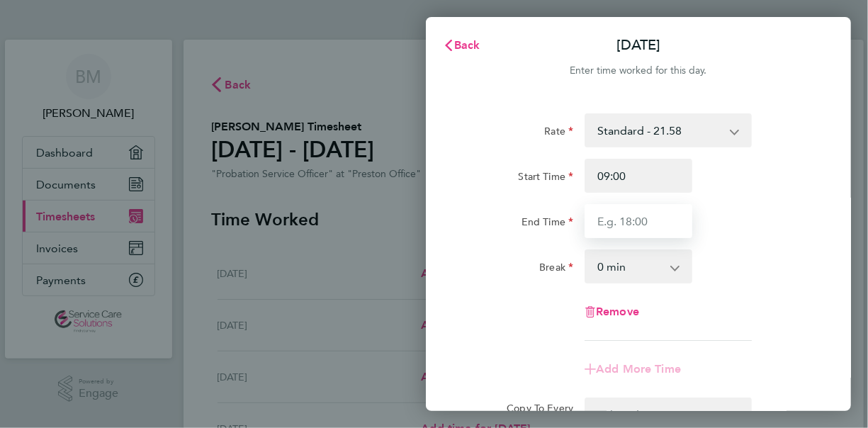  Describe the element at coordinates (462, 46) in the screenshot. I see `button: Back` at that location.